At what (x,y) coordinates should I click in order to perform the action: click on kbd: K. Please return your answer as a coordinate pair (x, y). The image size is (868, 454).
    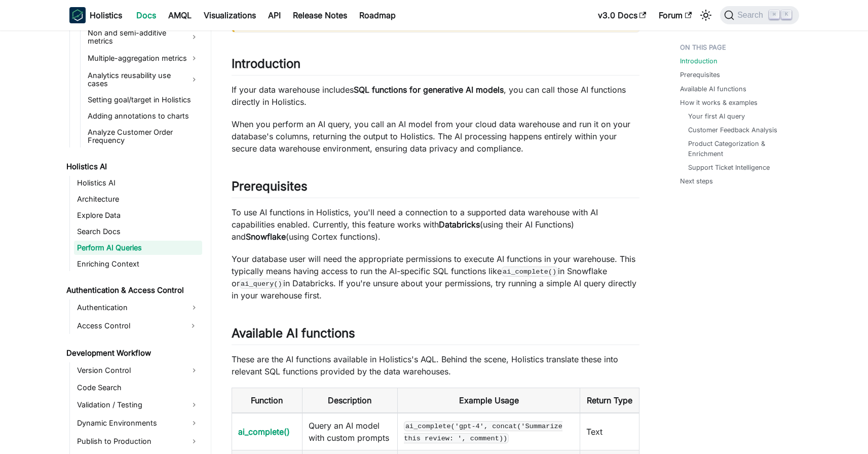
    Looking at the image, I should click on (786, 15).